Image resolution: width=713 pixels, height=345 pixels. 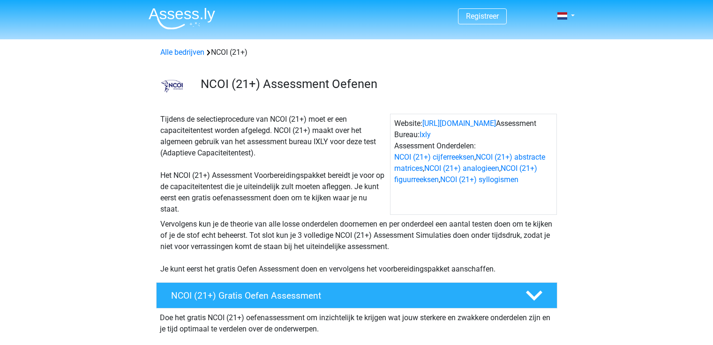 I want to click on div: Doe het gratis NCOI (21+) oefenassessment om inzichtelijk te krijgen wat jouw sterkere en zwakker..., so click(x=357, y=322).